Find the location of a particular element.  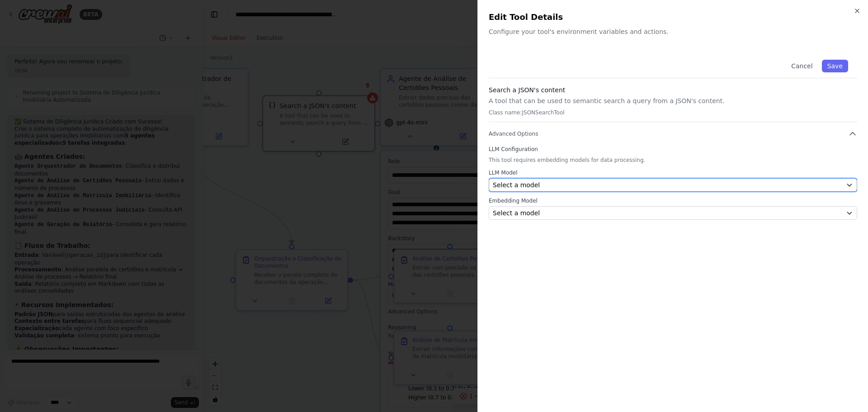

p: This tool requires embedding models for data processing. is located at coordinates (673, 160).